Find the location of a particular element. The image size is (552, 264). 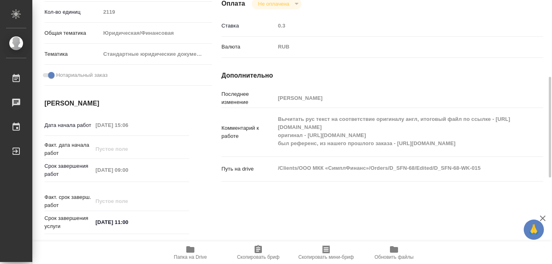

p: Дата начала работ is located at coordinates (68, 125).